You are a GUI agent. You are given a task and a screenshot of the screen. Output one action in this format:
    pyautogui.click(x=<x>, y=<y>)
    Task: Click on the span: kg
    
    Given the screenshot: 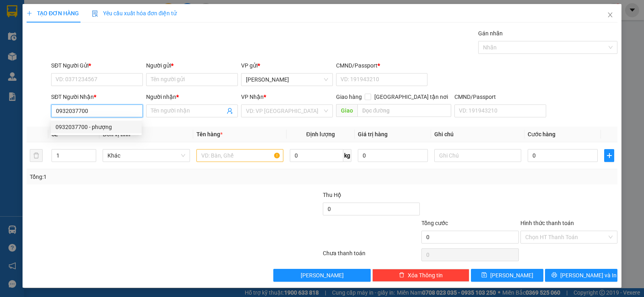 What is the action you would take?
    pyautogui.click(x=347, y=155)
    